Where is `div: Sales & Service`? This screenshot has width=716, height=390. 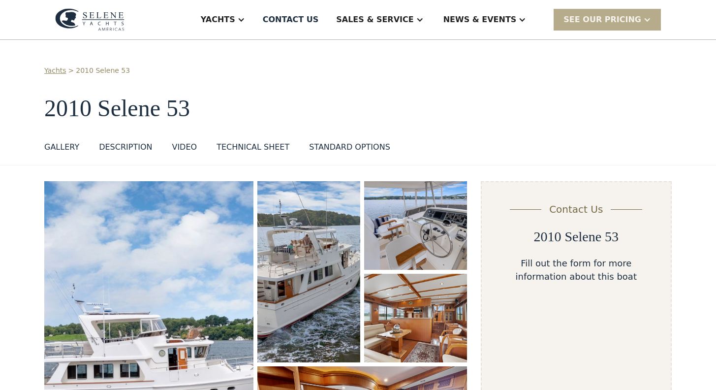 div: Sales & Service is located at coordinates (375, 20).